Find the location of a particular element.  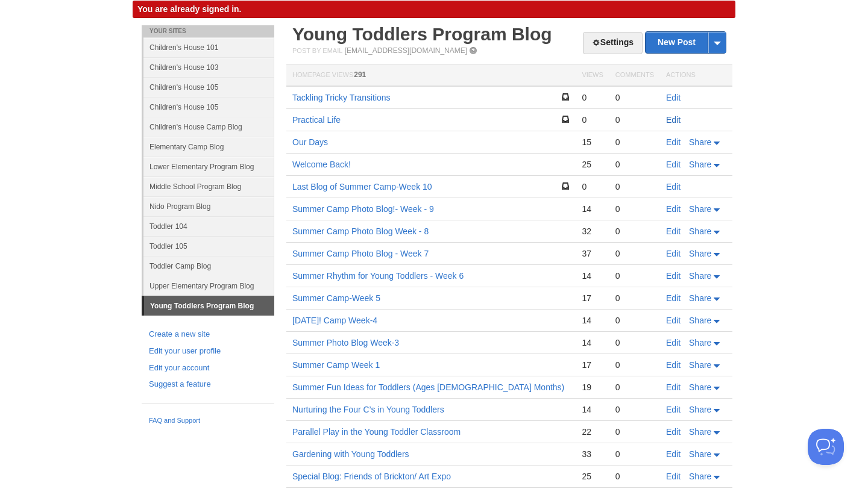

a: Summer Camp-Week 5 is located at coordinates (337, 298).